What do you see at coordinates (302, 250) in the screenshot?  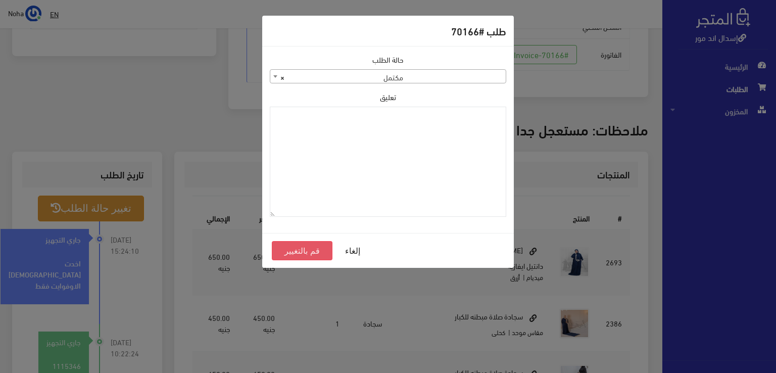 I see `button: قم بالتغيير` at bounding box center [302, 250].